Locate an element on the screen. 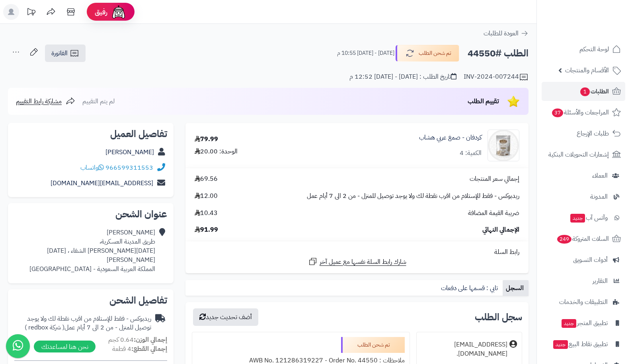 This screenshot has width=630, height=364. small: 4 قطعة is located at coordinates (140, 349).